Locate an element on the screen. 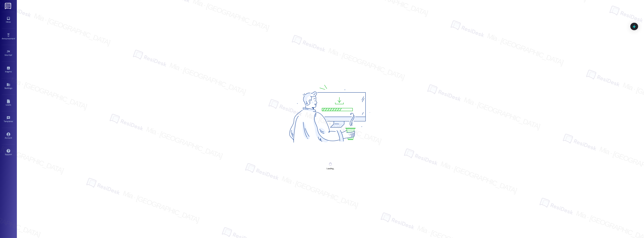 This screenshot has height=238, width=644. a: Insights • is located at coordinates (8, 70).